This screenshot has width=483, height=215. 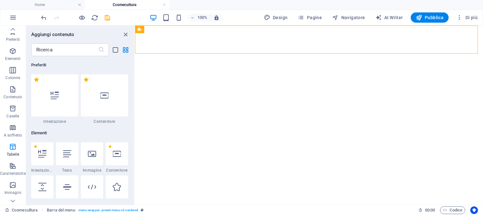 What do you see at coordinates (474, 210) in the screenshot?
I see `button: Usercentrics` at bounding box center [474, 210].